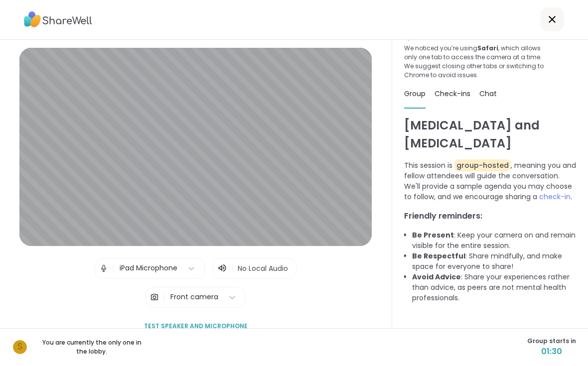  What do you see at coordinates (263, 269) in the screenshot?
I see `span: No Local Audio` at bounding box center [263, 269].